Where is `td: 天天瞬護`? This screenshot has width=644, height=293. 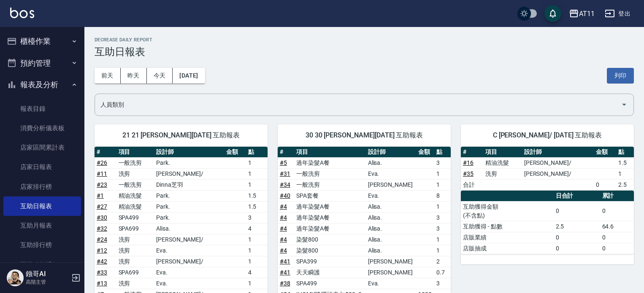 td: 天天瞬護 is located at coordinates (330, 272).